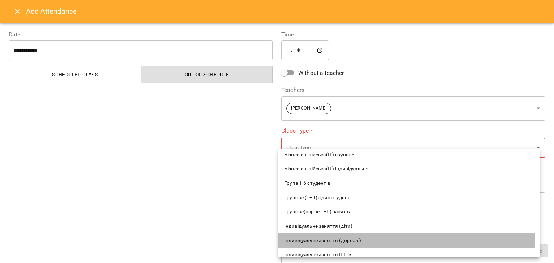 The image size is (554, 263). What do you see at coordinates (409, 198) in the screenshot?
I see `span: Групове (1+1) один студент` at bounding box center [409, 198].